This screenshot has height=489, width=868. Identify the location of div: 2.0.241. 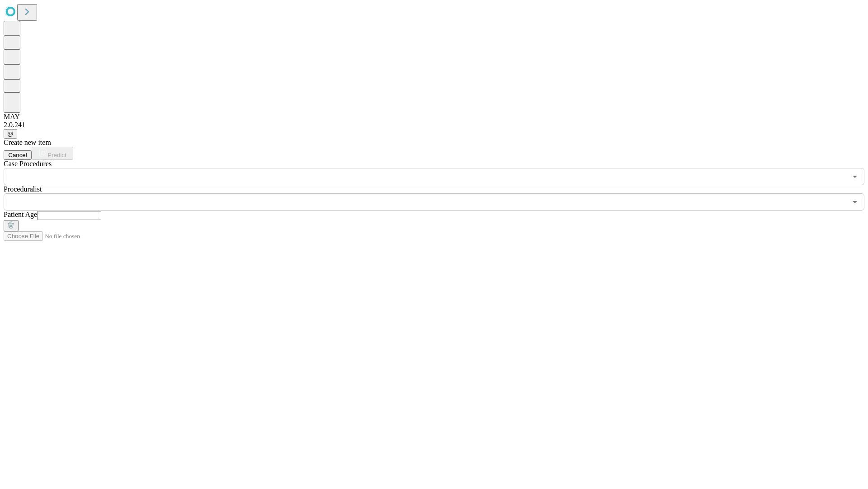
(434, 125).